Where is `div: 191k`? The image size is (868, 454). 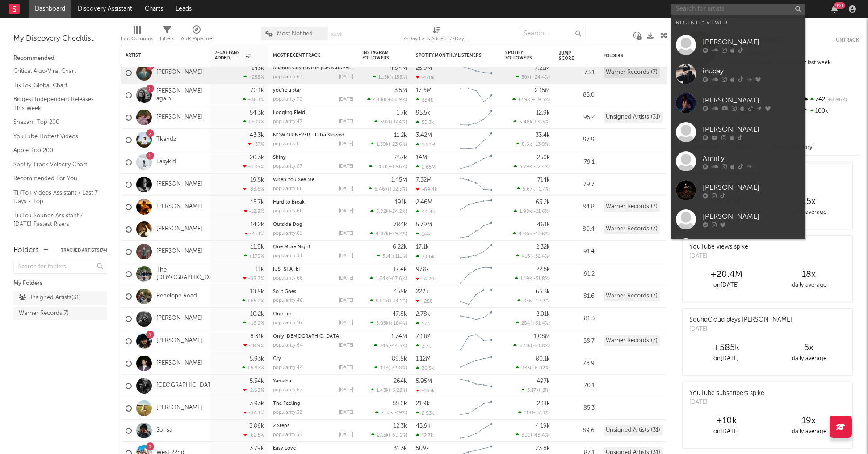 div: 191k is located at coordinates (401, 202).